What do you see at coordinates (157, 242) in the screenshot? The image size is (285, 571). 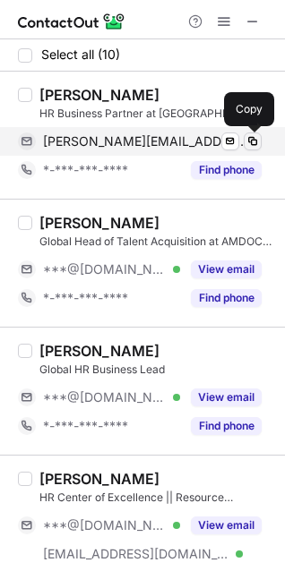 I see `div: Global Head of Talent Acquisition at AMDOCS | BWPeople HR excellence award | Forbes India Top30 T...` at bounding box center [157, 242].